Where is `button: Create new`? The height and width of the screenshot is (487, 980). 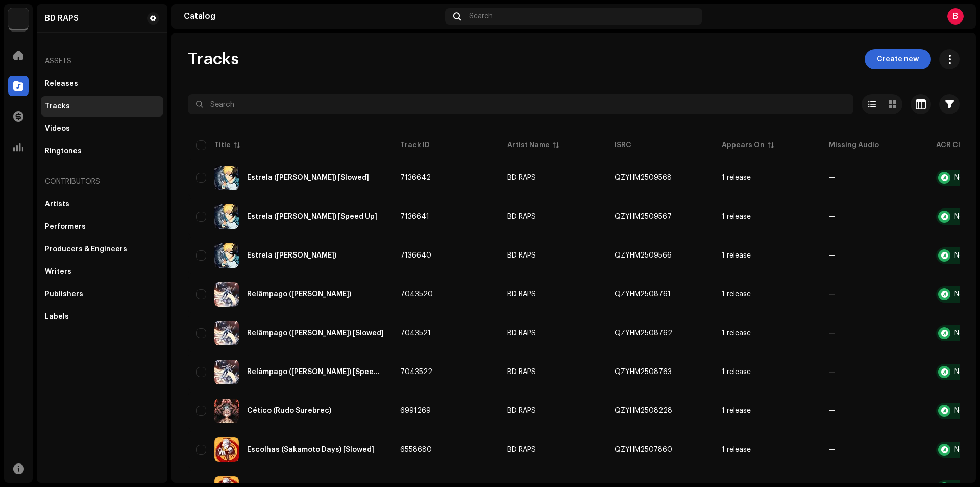 button: Create new is located at coordinates (898, 59).